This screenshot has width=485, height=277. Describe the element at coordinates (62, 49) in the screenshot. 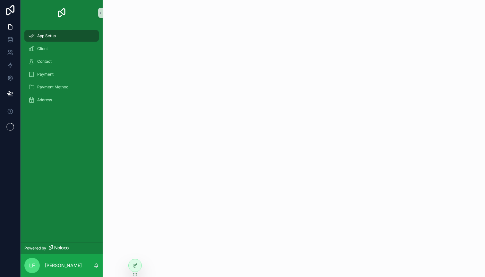

I see `a: Client` at that location.